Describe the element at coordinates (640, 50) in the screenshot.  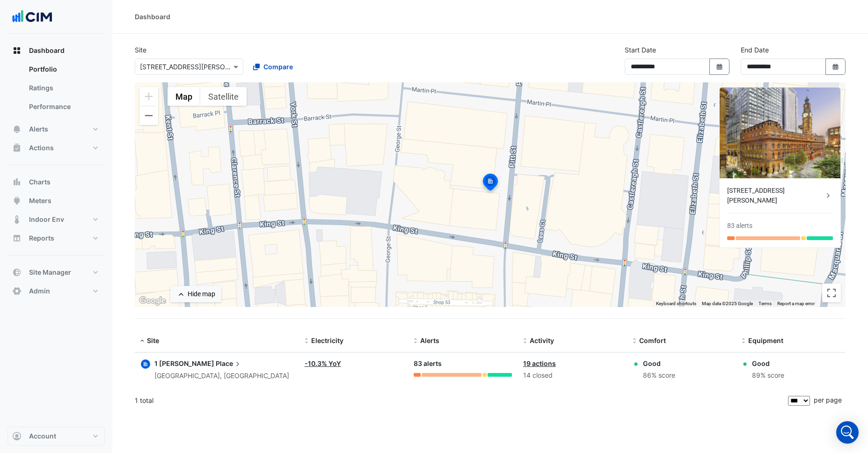
I see `label: Start Date` at that location.